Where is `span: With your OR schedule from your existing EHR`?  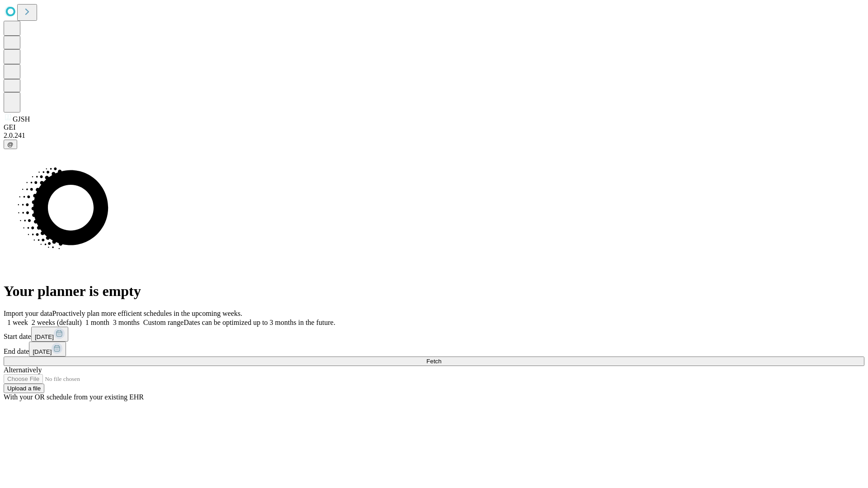 span: With your OR schedule from your existing EHR is located at coordinates (74, 397).